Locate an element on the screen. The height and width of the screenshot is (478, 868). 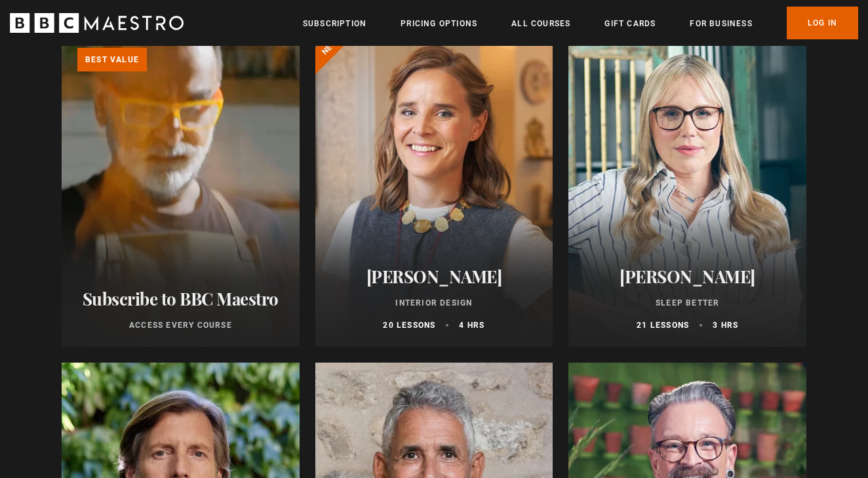
p: 21 lessons is located at coordinates (663, 325).